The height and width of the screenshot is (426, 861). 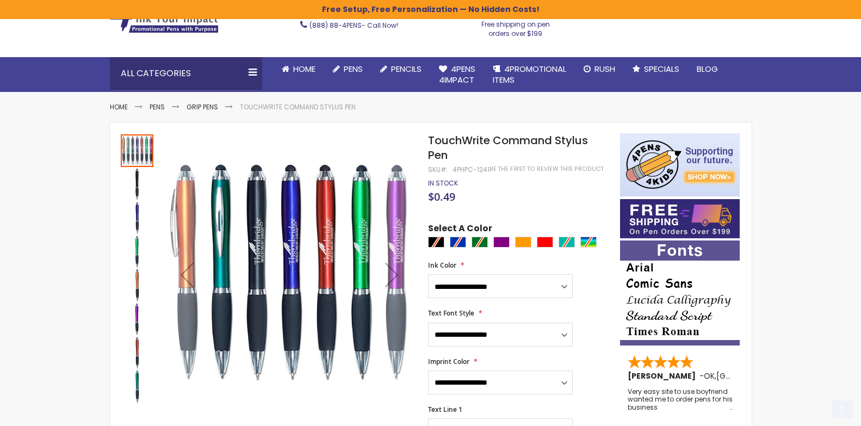 What do you see at coordinates (471, 170) in the screenshot?
I see `div: 4PHPC-1241` at bounding box center [471, 170].